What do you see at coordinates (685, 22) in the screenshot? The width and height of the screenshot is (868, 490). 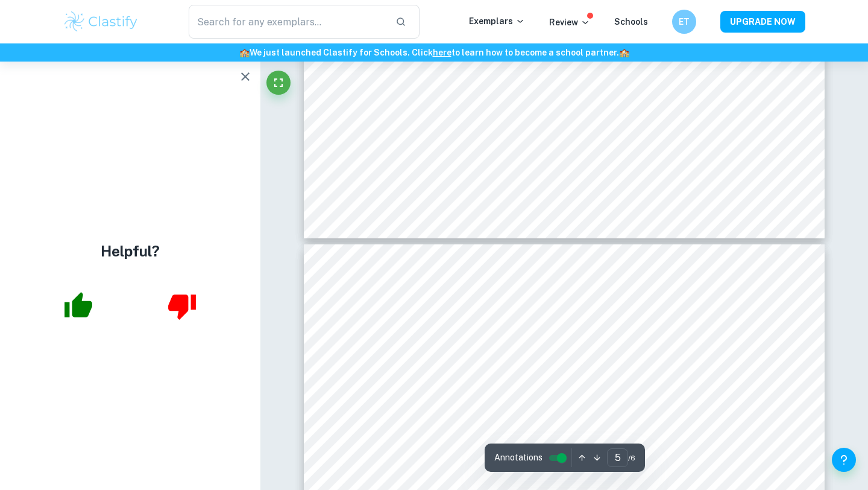 I see `h6: ET` at bounding box center [685, 22].